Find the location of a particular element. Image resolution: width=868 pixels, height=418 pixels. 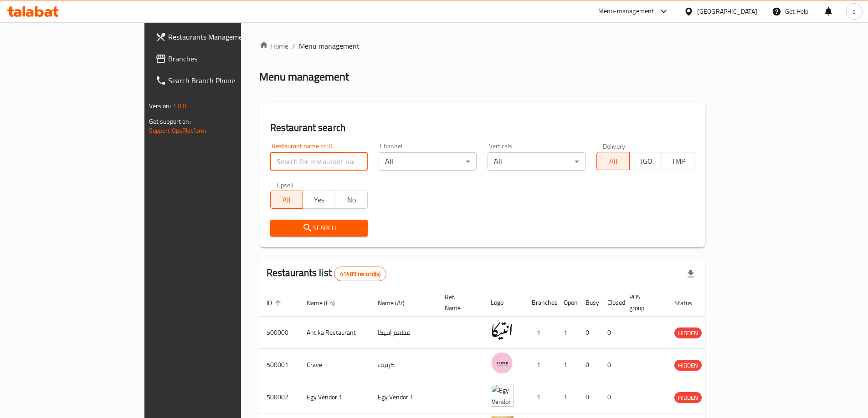

button: Yes is located at coordinates (319, 200).